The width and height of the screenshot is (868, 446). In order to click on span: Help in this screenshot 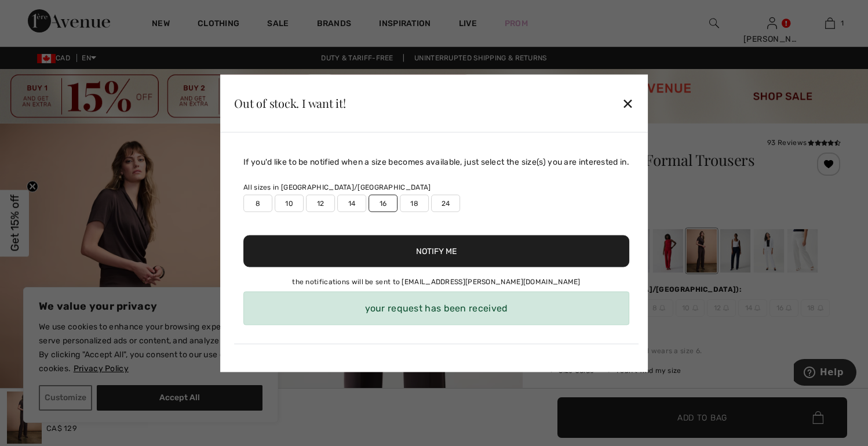, I will do `click(38, 14)`.